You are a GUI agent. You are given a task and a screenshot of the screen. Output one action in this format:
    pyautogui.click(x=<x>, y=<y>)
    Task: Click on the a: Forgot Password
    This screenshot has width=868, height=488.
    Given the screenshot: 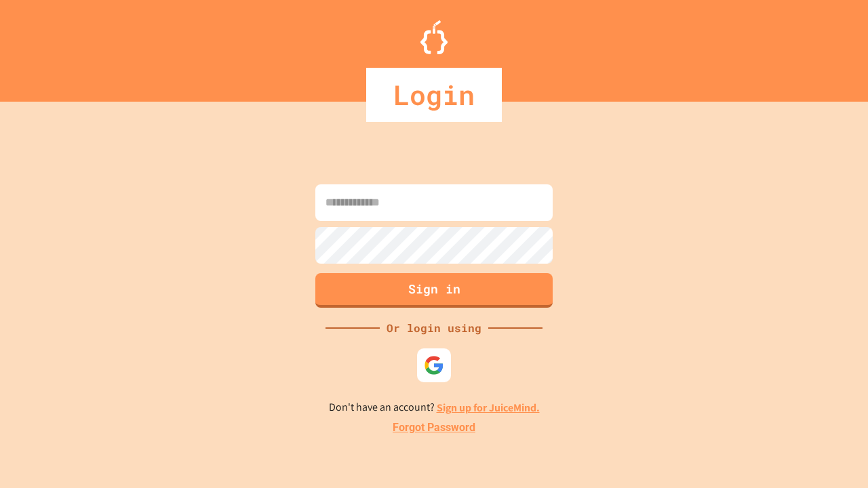 What is the action you would take?
    pyautogui.click(x=434, y=427)
    